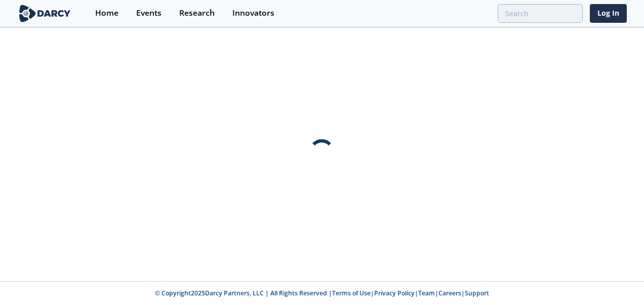 The height and width of the screenshot is (305, 644). Describe the element at coordinates (540, 13) in the screenshot. I see `input: Advanced Search` at that location.